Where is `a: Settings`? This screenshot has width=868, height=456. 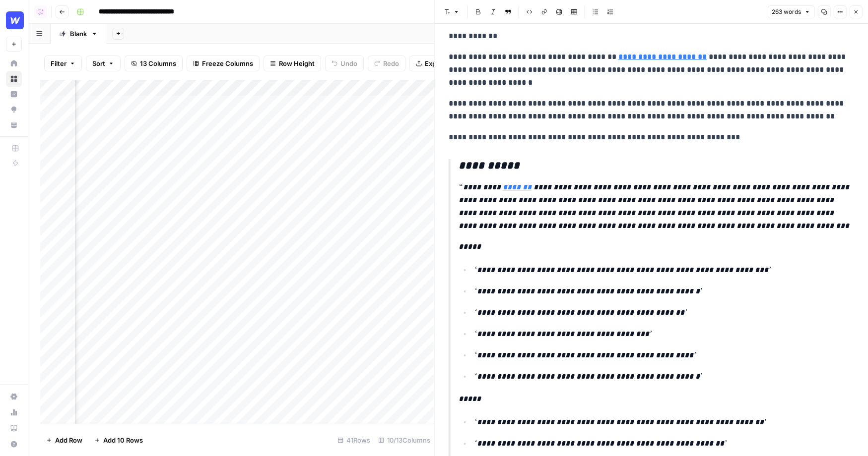
a: Settings is located at coordinates (14, 397).